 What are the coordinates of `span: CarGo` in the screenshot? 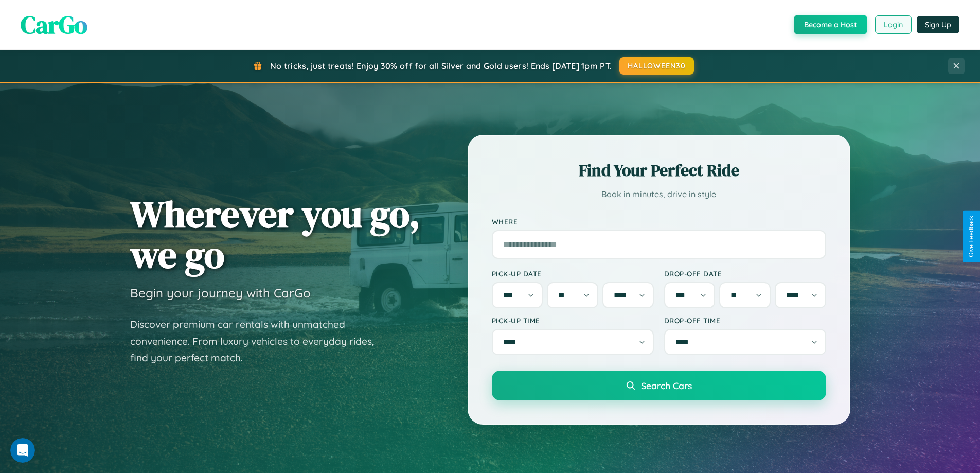 It's located at (54, 24).